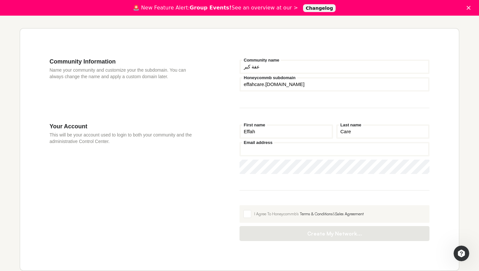  What do you see at coordinates (210, 7) in the screenshot?
I see `b: Group Events!` at bounding box center [210, 7].